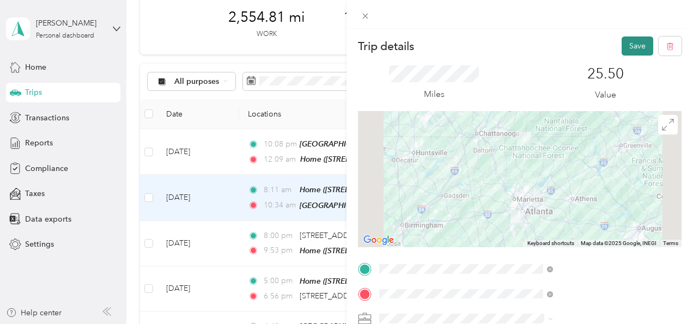  I want to click on p: 25.50, so click(606, 74).